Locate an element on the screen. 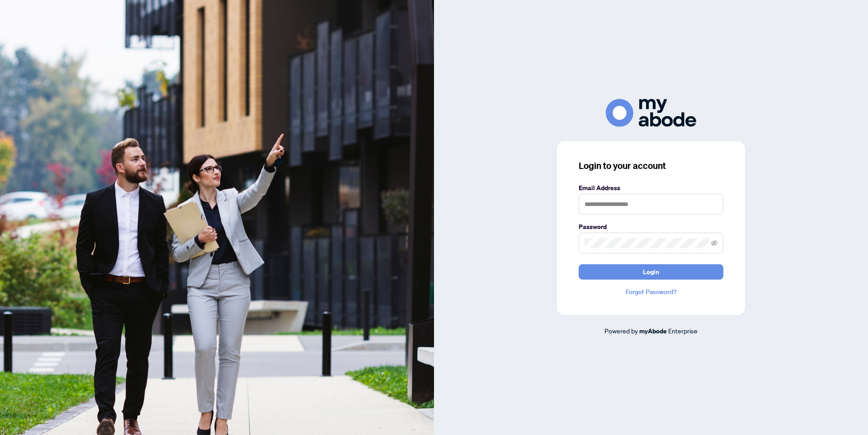 This screenshot has width=868, height=435. a: myAbode is located at coordinates (653, 331).